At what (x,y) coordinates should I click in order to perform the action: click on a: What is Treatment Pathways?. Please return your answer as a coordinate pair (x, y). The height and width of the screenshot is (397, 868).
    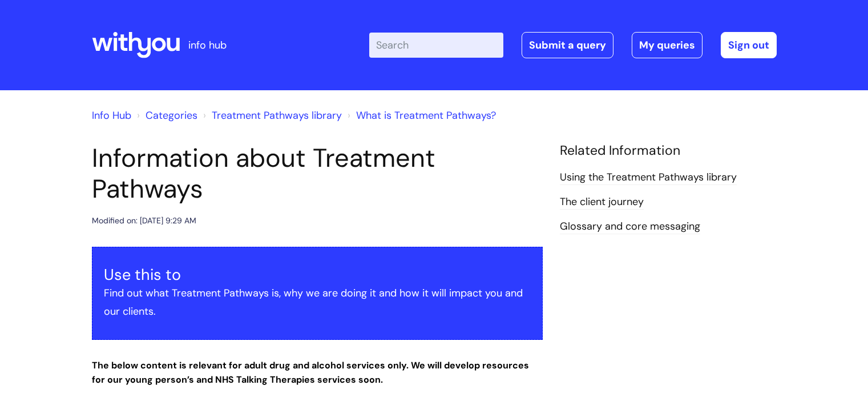
    Looking at the image, I should click on (426, 115).